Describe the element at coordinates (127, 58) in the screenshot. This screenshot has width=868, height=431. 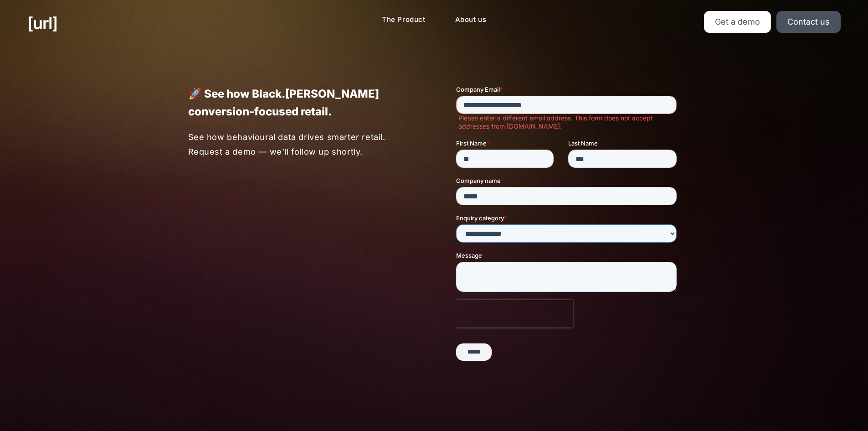
I see `span: Last Name` at that location.